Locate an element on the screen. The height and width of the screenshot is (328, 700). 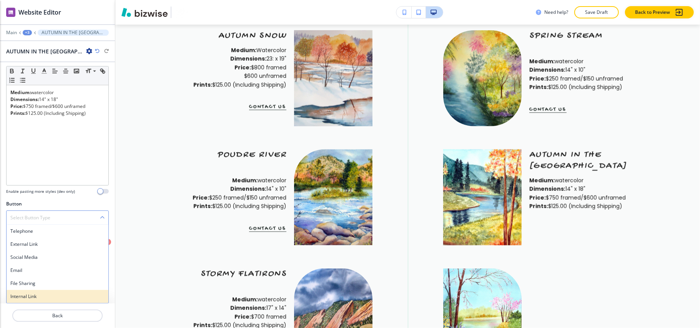
p: POUDRE RIVER is located at coordinates (236, 155).